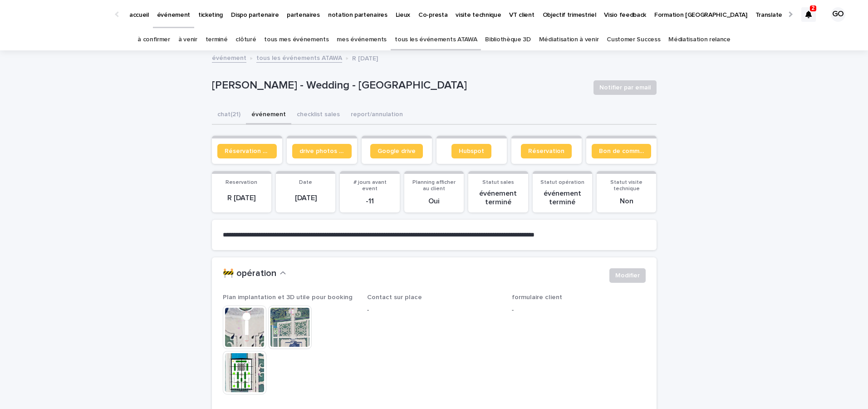 The height and width of the screenshot is (409, 868). I want to click on span: Statut sales, so click(498, 182).